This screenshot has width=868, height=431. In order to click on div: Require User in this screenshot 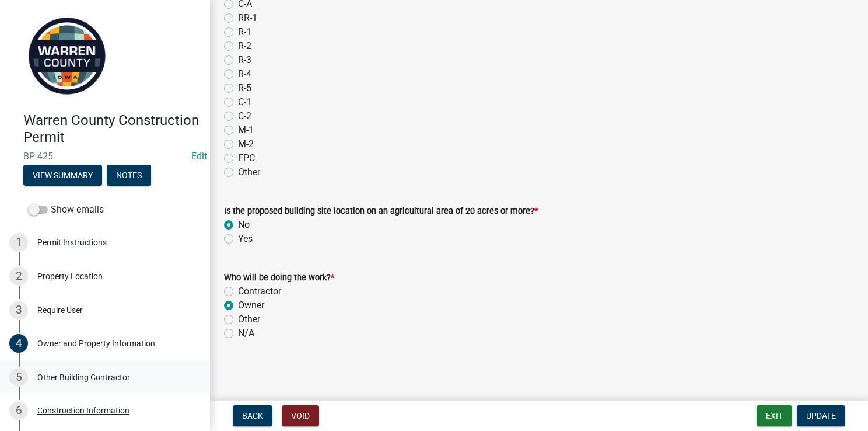, I will do `click(60, 310)`.